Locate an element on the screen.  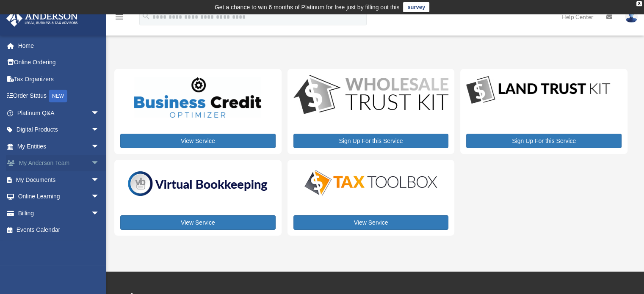
img: LandTrust_lgo-1.jpg is located at coordinates (538, 90).